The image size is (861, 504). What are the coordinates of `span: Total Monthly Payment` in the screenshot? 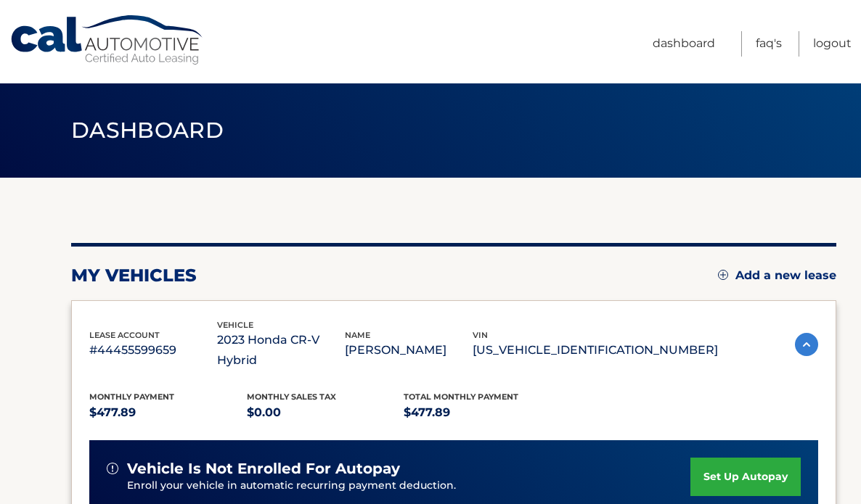 It's located at (461, 397).